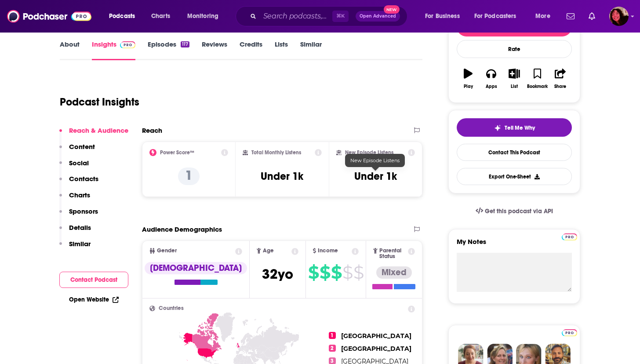 This screenshot has width=640, height=364. What do you see at coordinates (491, 87) in the screenshot?
I see `div: Apps` at bounding box center [491, 87].